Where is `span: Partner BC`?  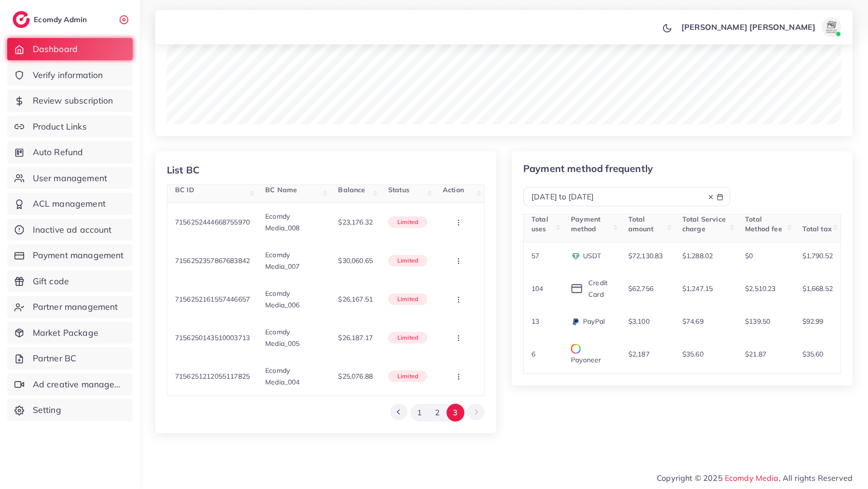
span: Partner BC is located at coordinates (54, 359).